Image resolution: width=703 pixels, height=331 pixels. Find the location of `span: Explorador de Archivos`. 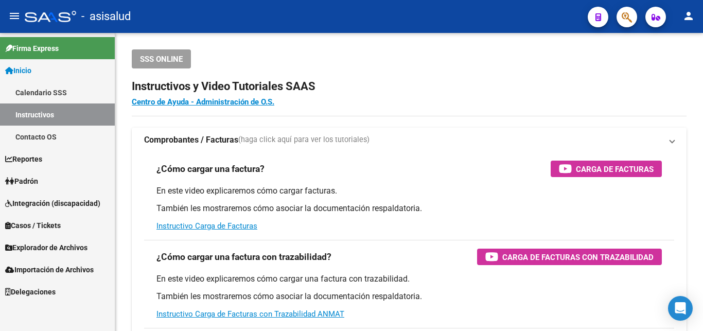

span: Explorador de Archivos is located at coordinates (46, 248).